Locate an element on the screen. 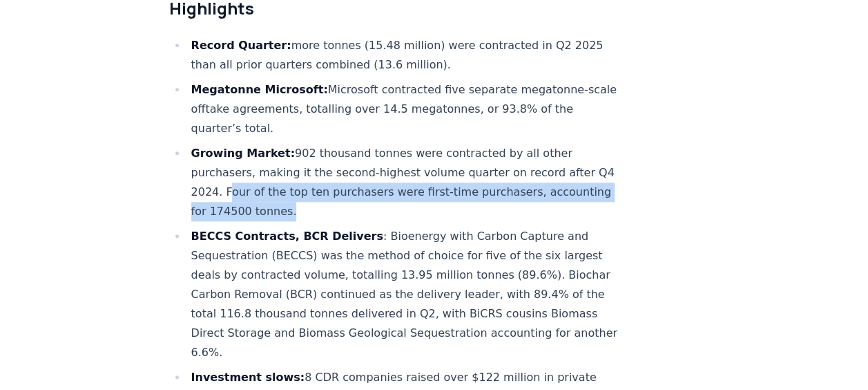 This screenshot has width=868, height=390. strong: Investment slows: is located at coordinates (248, 377).